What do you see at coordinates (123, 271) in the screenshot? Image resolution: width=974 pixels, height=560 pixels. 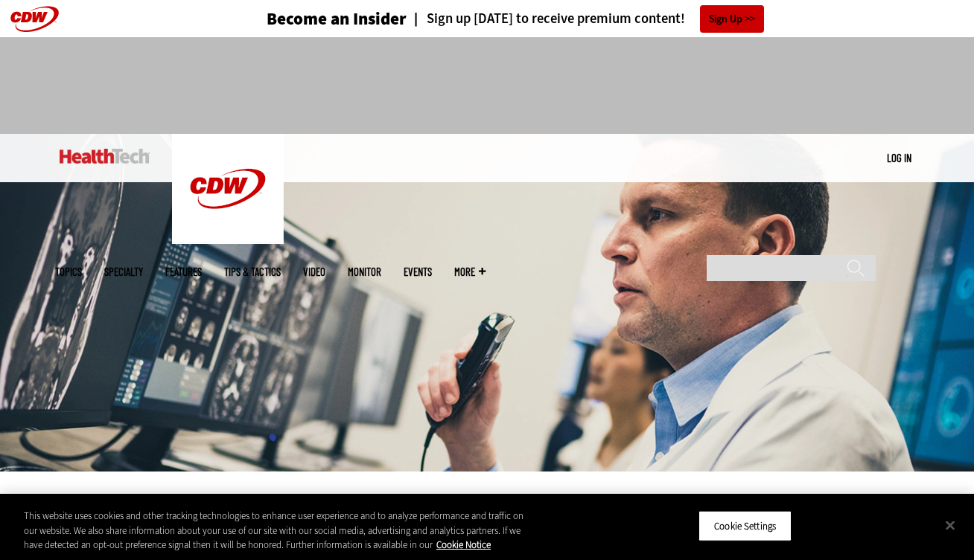 I see `span: Specialty` at bounding box center [123, 271].